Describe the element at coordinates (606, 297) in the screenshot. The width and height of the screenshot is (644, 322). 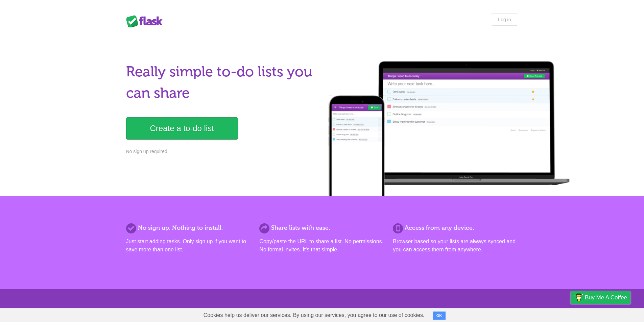
I see `span: Buy me a coffee` at that location.